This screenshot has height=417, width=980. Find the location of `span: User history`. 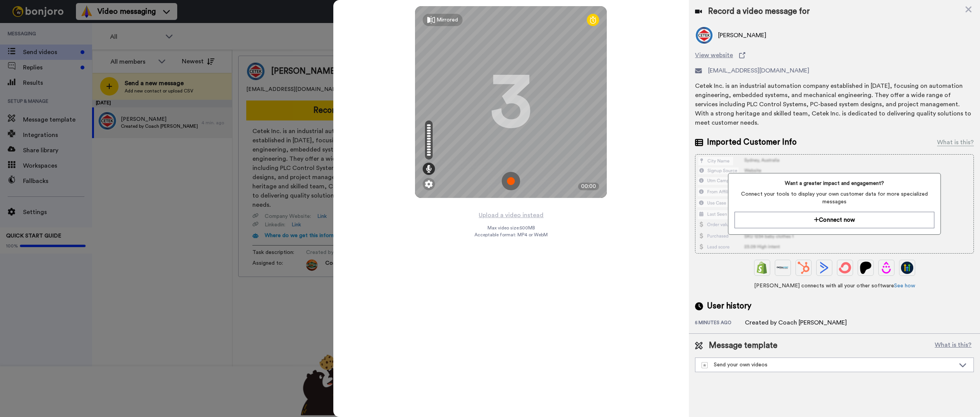

span: User history is located at coordinates (729, 306).